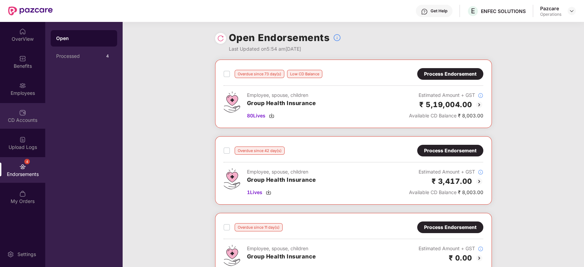  Describe the element at coordinates (84, 38) in the screenshot. I see `div: Open` at that location.